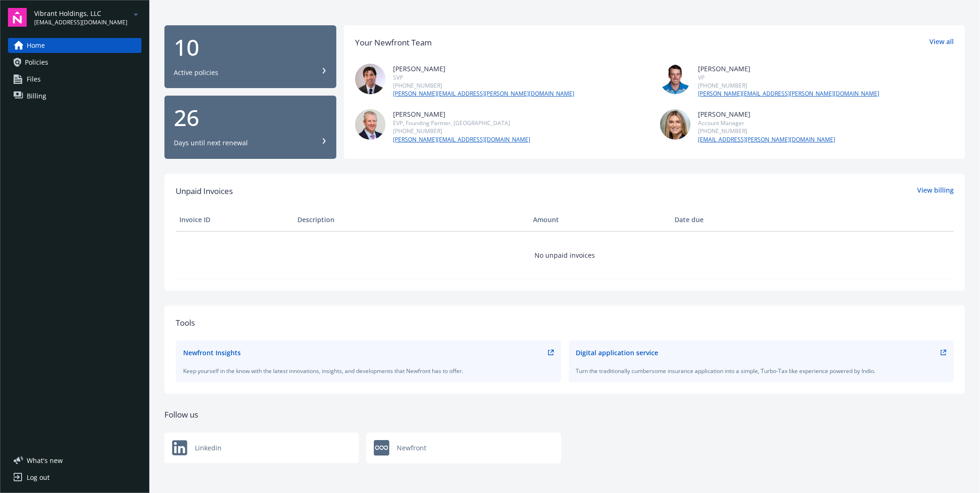 Image resolution: width=980 pixels, height=493 pixels. I want to click on div: VP, so click(788, 78).